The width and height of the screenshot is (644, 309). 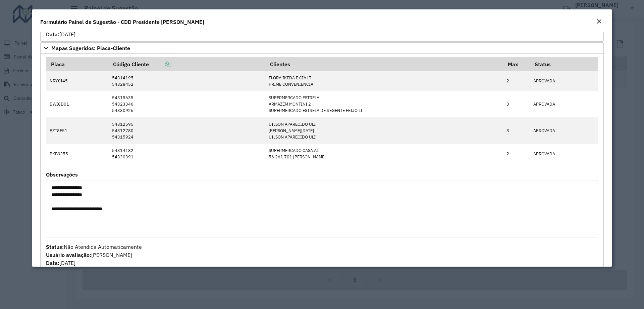 What do you see at coordinates (187, 81) in the screenshot?
I see `td: 54314195 54328452` at bounding box center [187, 81].